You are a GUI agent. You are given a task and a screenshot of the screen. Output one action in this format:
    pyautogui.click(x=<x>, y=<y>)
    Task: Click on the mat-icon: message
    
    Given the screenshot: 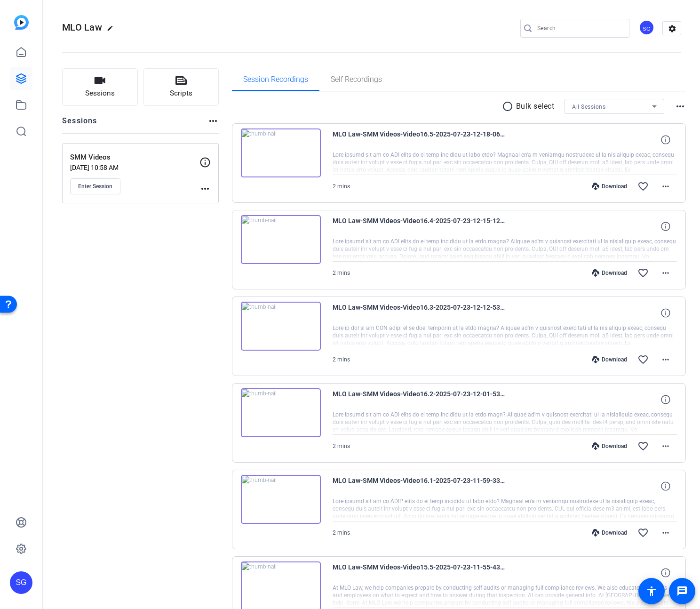 What is the action you would take?
    pyautogui.click(x=682, y=591)
    